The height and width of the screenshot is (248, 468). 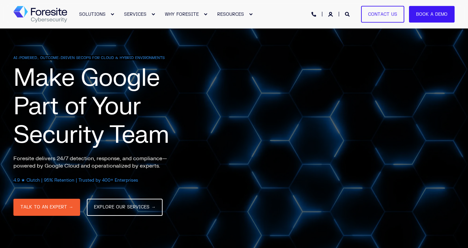 What do you see at coordinates (76, 180) in the screenshot?
I see `span: 4.9 ★ Clutch | 95% Retention | Trusted by 400+ Enterprises` at bounding box center [76, 180].